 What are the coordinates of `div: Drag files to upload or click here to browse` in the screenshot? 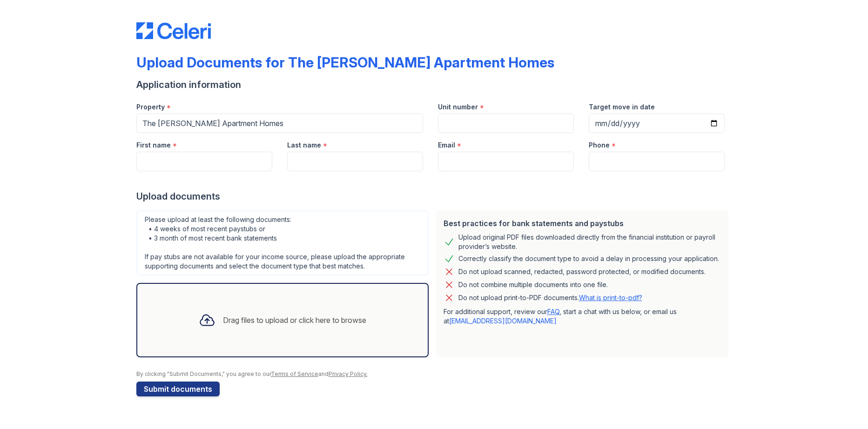 It's located at (295, 320).